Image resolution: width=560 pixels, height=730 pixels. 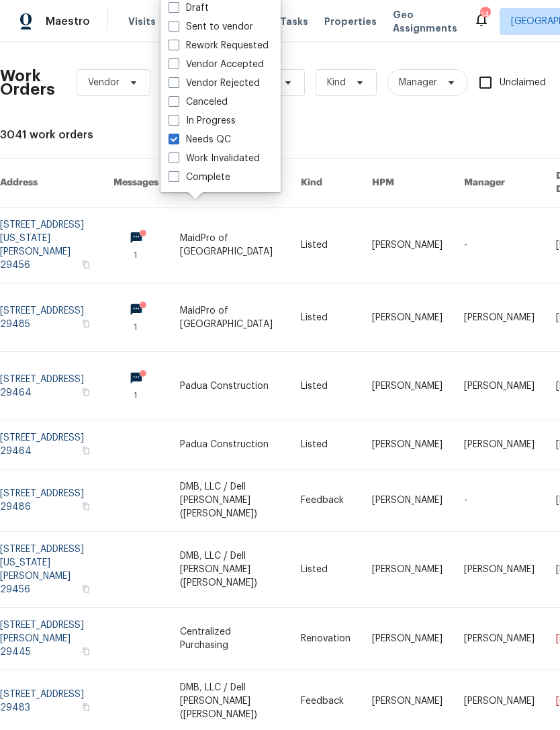 I want to click on span: Kind, so click(x=336, y=83).